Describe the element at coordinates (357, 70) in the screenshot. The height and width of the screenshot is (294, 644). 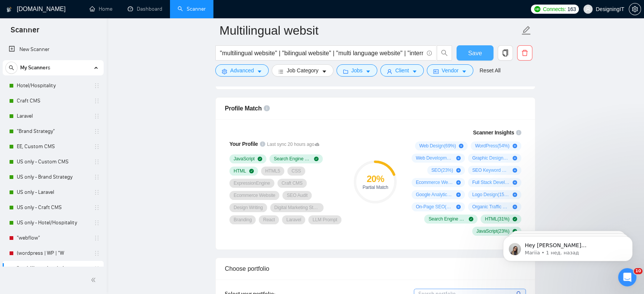
I see `span: Jobs` at that location.